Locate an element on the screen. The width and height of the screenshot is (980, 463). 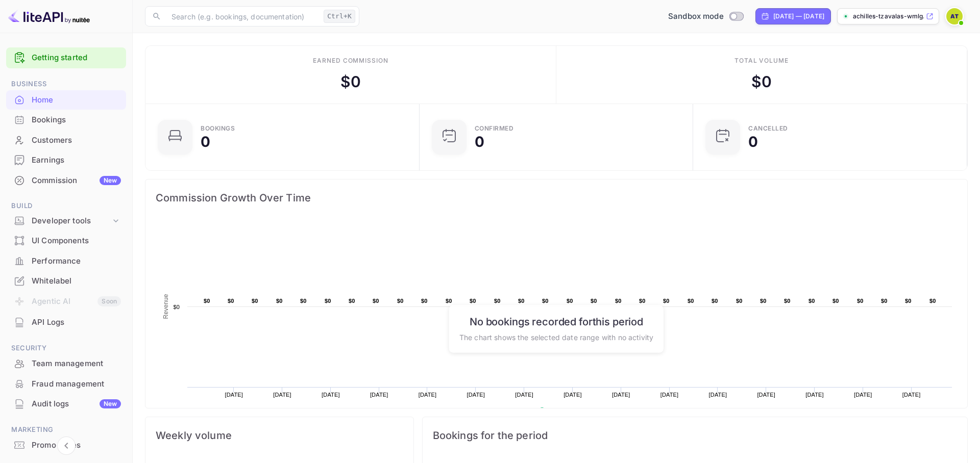
div: Commission is located at coordinates (76, 181).